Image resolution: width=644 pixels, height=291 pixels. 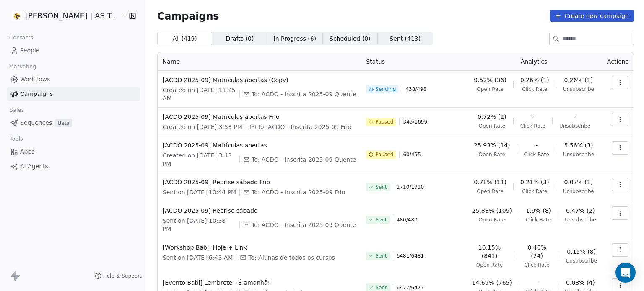 What do you see at coordinates (16, 16) in the screenshot?
I see `img: Logo%202022%20quad.jpg` at bounding box center [16, 16].